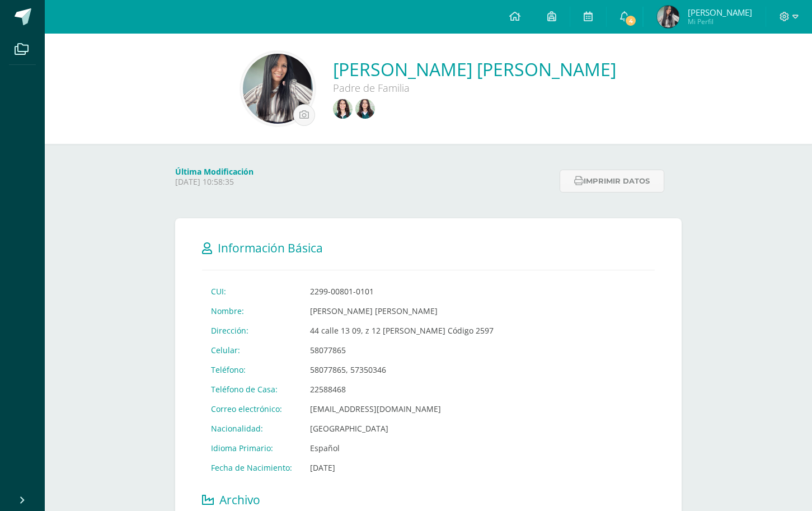  What do you see at coordinates (251, 389) in the screenshot?
I see `td: Teléfono de Casa:` at bounding box center [251, 389].